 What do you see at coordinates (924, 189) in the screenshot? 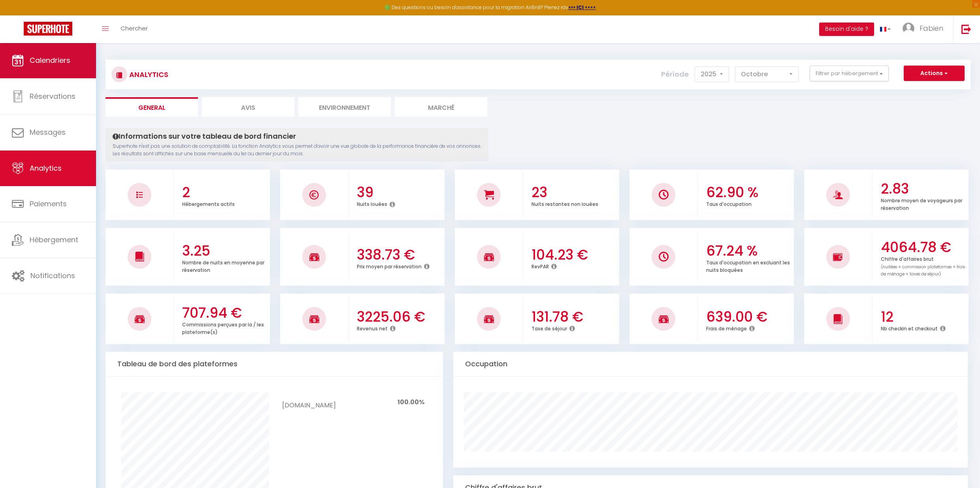
I see `h3: 2.83` at bounding box center [924, 189].